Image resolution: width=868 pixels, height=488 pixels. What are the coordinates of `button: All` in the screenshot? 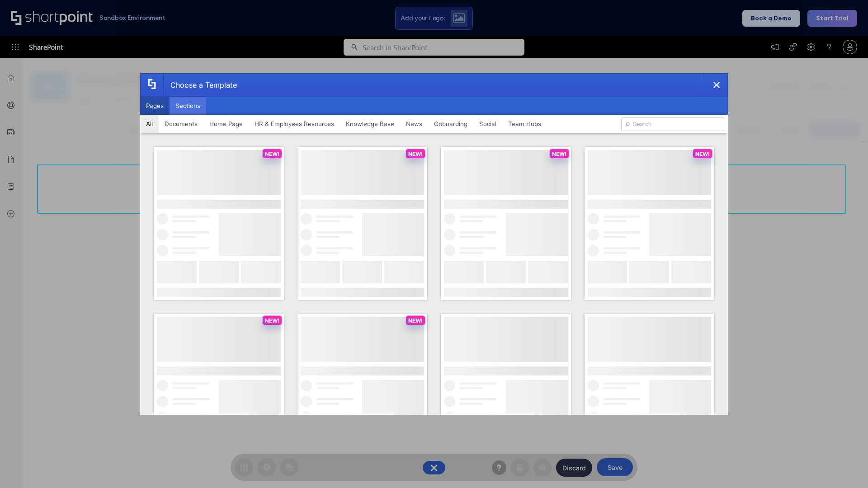 It's located at (149, 124).